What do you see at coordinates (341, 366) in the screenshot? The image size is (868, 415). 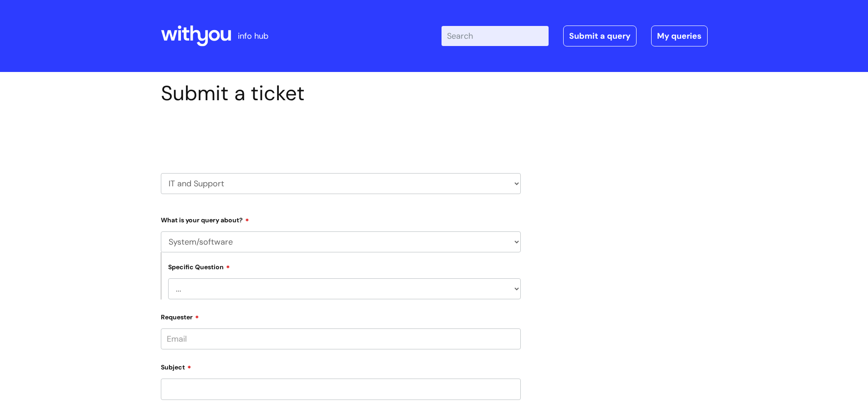 I see `label: Subject` at bounding box center [341, 366].